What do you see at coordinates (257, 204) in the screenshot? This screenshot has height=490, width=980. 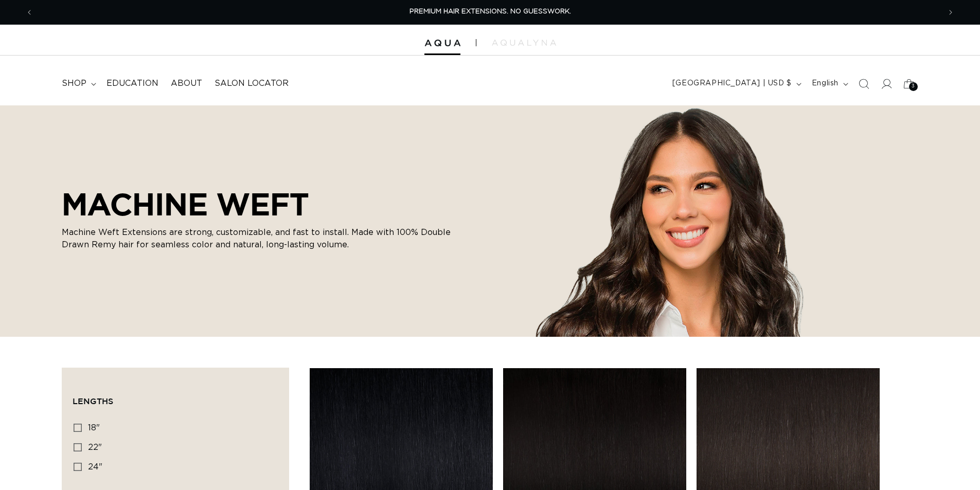 I see `h2: MACHINE WEFT` at bounding box center [257, 204].